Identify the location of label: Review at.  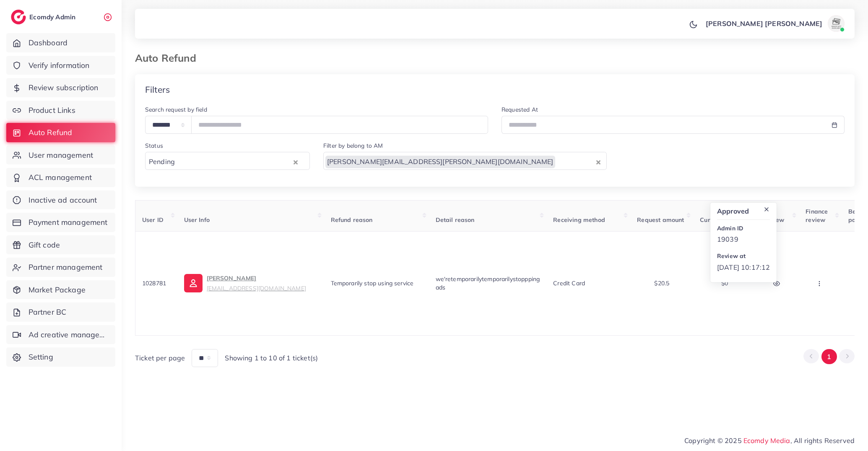
(731, 256).